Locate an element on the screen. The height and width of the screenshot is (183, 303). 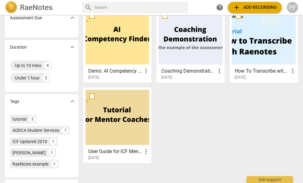
a: Help is located at coordinates (220, 7).